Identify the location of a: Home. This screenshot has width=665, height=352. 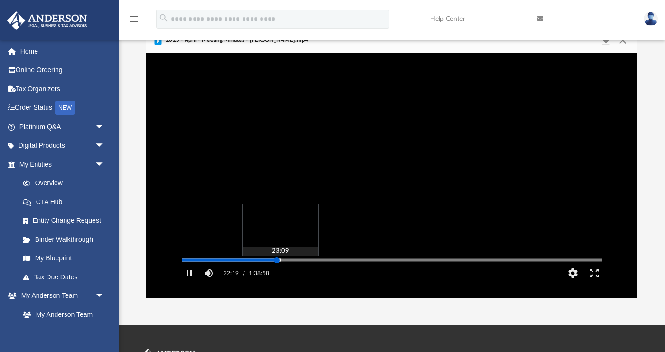
(63, 51).